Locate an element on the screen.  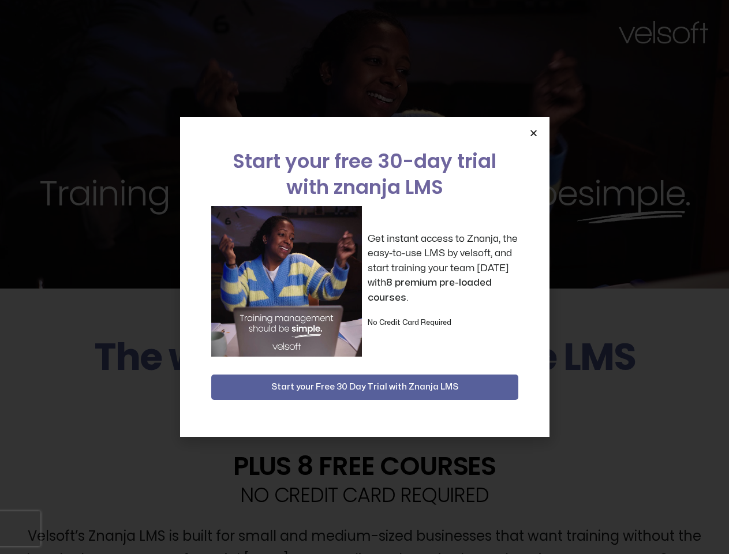
strong: No Credit Card Required is located at coordinates (409, 323).